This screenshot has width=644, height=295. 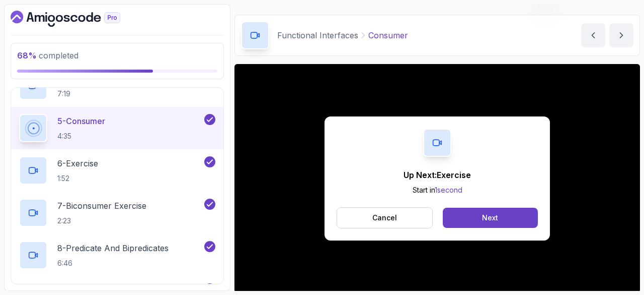 I want to click on span: 1 second, so click(x=448, y=189).